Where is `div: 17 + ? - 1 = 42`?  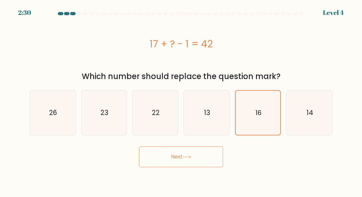 div: 17 + ? - 1 = 42 is located at coordinates (181, 44).